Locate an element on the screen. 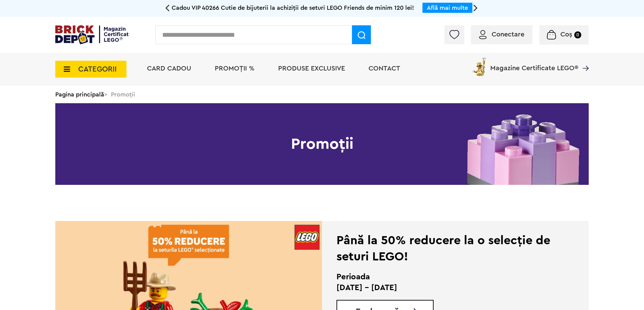 Image resolution: width=644 pixels, height=310 pixels. span: Contact is located at coordinates (385, 68).